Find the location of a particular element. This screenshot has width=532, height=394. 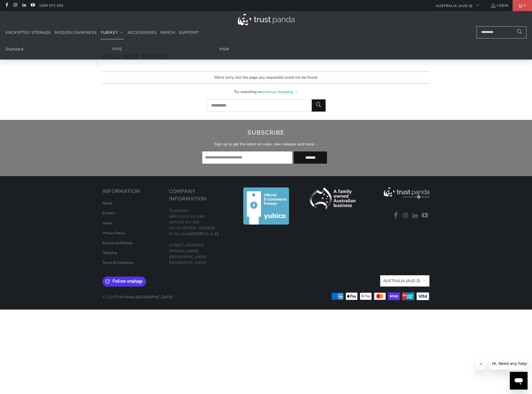

a: News is located at coordinates (107, 223).